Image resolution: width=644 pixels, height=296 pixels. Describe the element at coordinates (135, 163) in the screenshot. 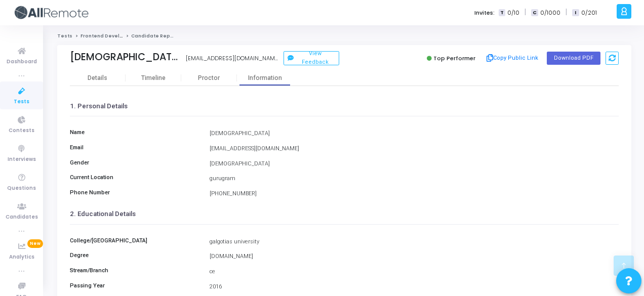

I see `h6: Gender` at that location.